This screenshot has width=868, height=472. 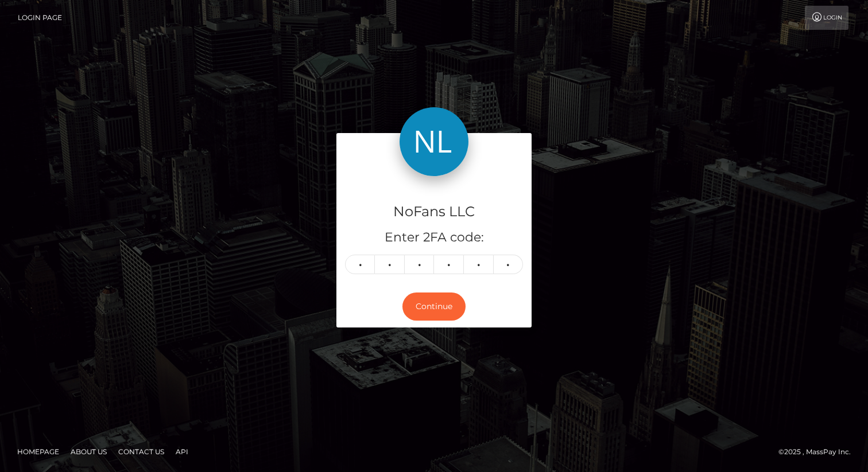 What do you see at coordinates (182, 451) in the screenshot?
I see `a: API` at bounding box center [182, 451].